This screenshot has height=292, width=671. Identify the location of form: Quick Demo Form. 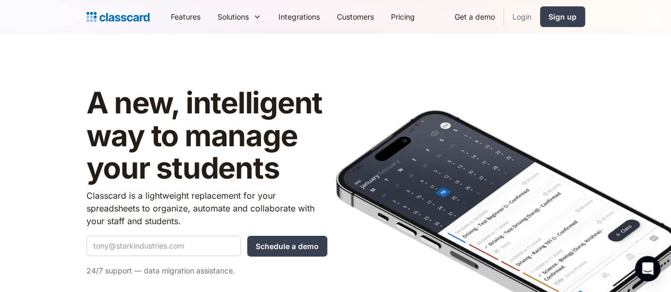
(207, 246).